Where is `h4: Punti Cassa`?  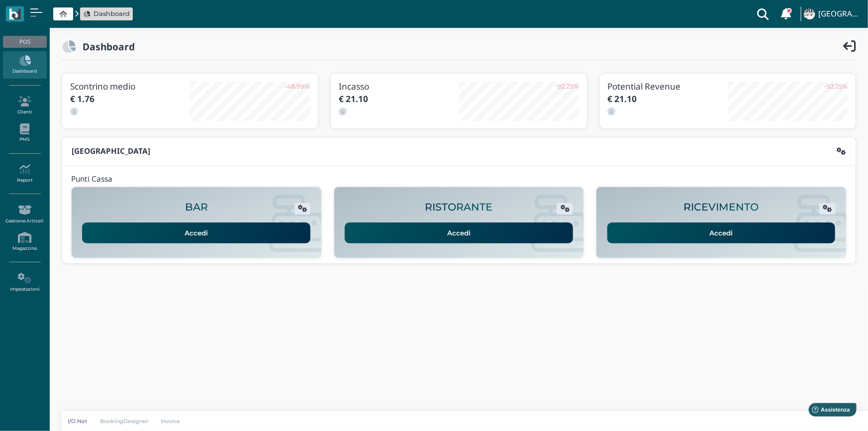 h4: Punti Cassa is located at coordinates (92, 180).